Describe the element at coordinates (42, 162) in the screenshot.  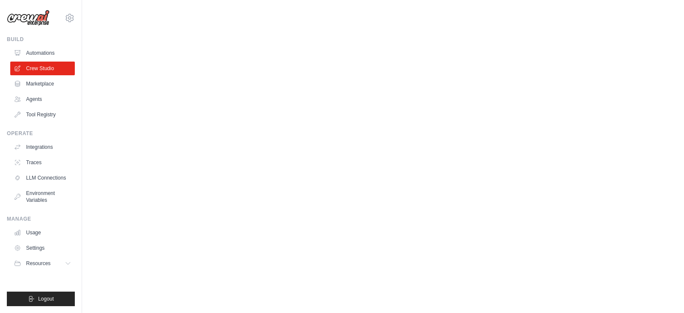
I see `a: Traces` at that location.